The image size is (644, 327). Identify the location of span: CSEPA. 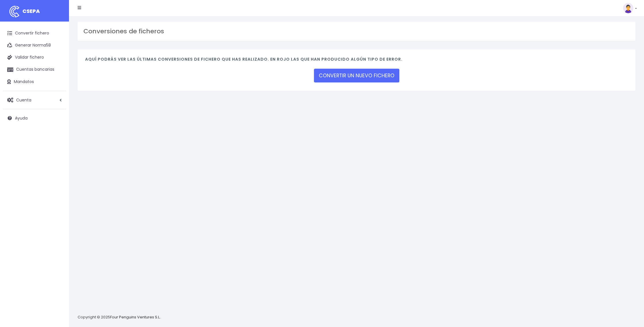
(31, 11).